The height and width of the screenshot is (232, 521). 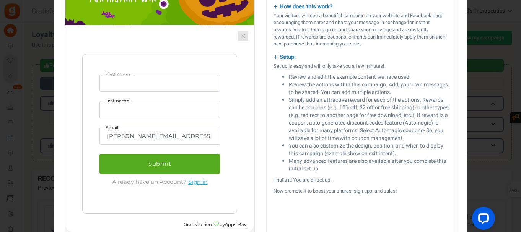 What do you see at coordinates (361, 57) in the screenshot?
I see `h3: Setup:` at bounding box center [361, 57].